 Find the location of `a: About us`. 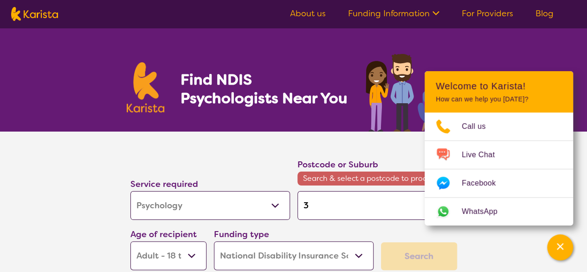

a: About us is located at coordinates (308, 13).